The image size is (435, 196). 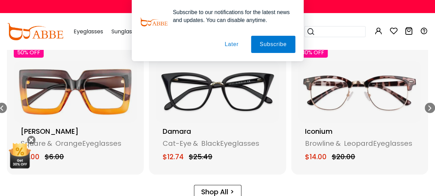 I want to click on button: Later, so click(x=231, y=44).